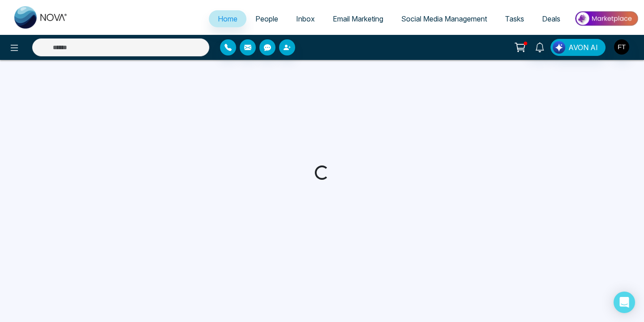 Image resolution: width=644 pixels, height=322 pixels. What do you see at coordinates (583, 48) in the screenshot?
I see `span: AVON AI` at bounding box center [583, 48].